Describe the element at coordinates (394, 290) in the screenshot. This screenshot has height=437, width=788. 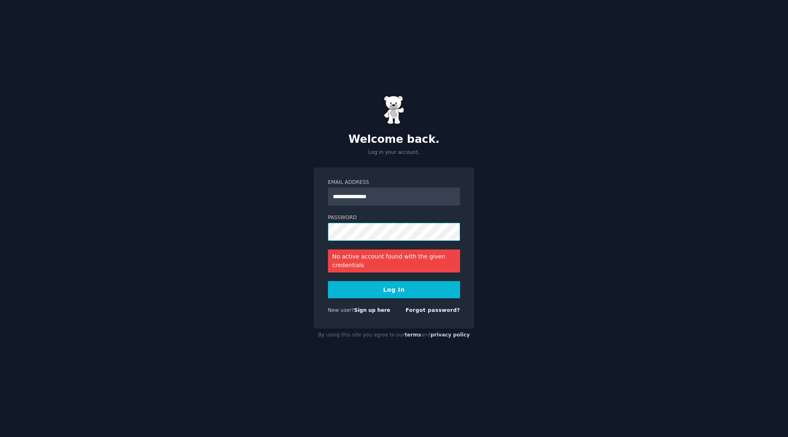
I see `button: Log In` at that location.